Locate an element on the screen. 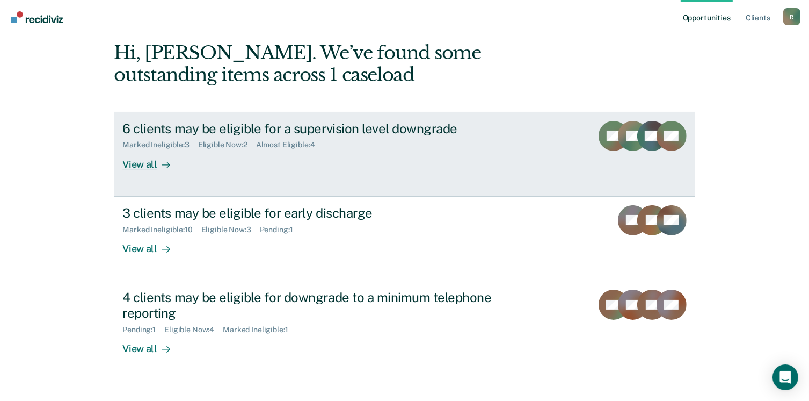  div: Marked Ineligible : 1 is located at coordinates (259, 329).